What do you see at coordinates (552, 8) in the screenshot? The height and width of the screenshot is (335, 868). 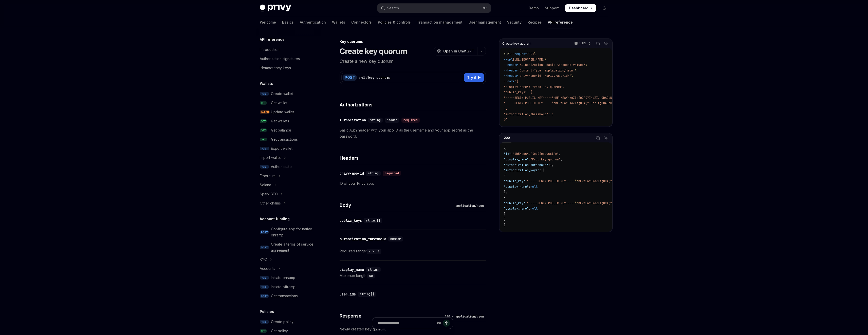 I see `a: Support` at bounding box center [552, 8].